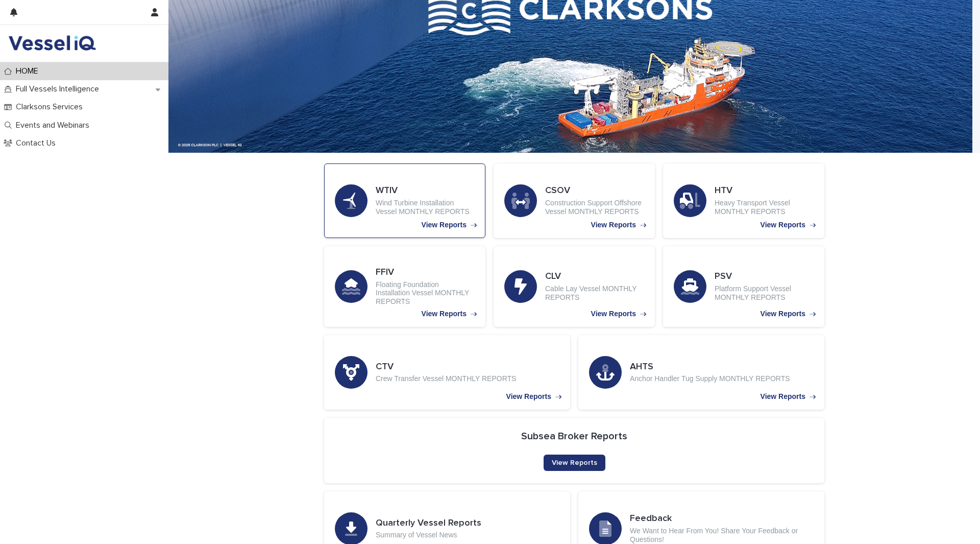  What do you see at coordinates (428, 535) in the screenshot?
I see `p: Summary of Vessel News` at bounding box center [428, 535].